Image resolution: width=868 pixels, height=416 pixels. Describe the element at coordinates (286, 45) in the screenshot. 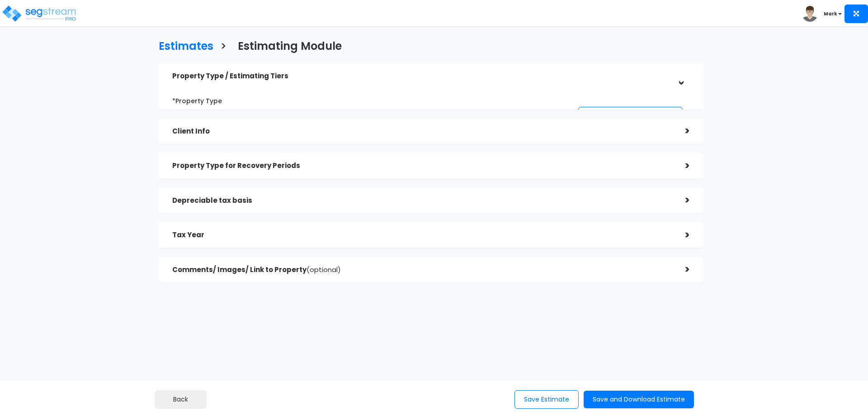

I see `a: Estimating Module` at that location.